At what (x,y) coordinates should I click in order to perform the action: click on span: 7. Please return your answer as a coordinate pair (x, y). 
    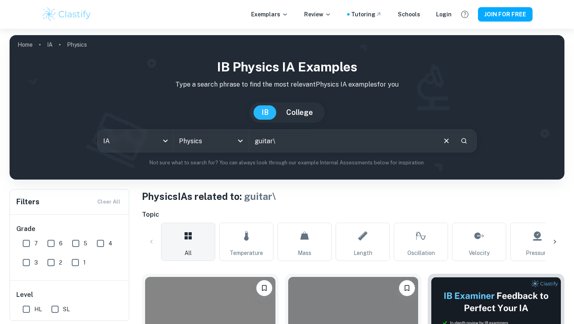
    Looking at the image, I should click on (36, 243).